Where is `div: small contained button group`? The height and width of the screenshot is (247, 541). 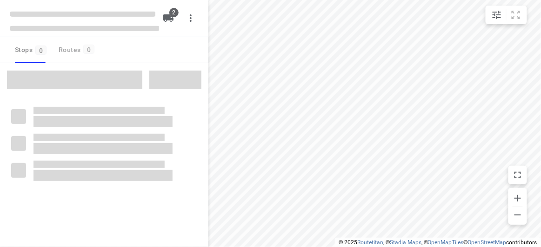
div: small contained button group is located at coordinates (506, 15).